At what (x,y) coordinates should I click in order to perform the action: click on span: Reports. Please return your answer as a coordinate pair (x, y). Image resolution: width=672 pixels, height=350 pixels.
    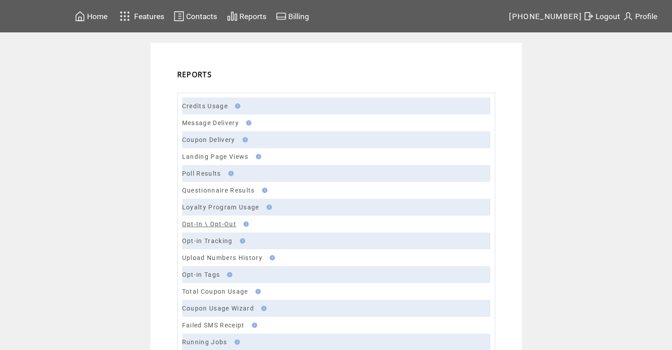
    Looking at the image, I should click on (253, 16).